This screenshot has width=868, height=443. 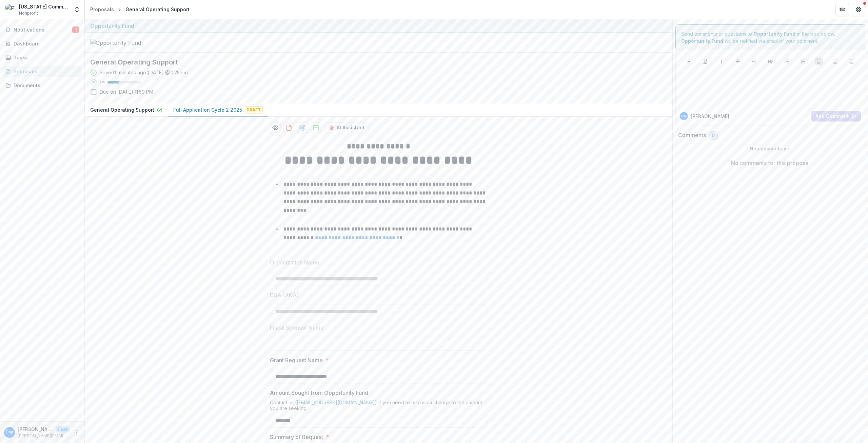 What do you see at coordinates (122, 109) in the screenshot?
I see `p: General Operating Support` at bounding box center [122, 109].